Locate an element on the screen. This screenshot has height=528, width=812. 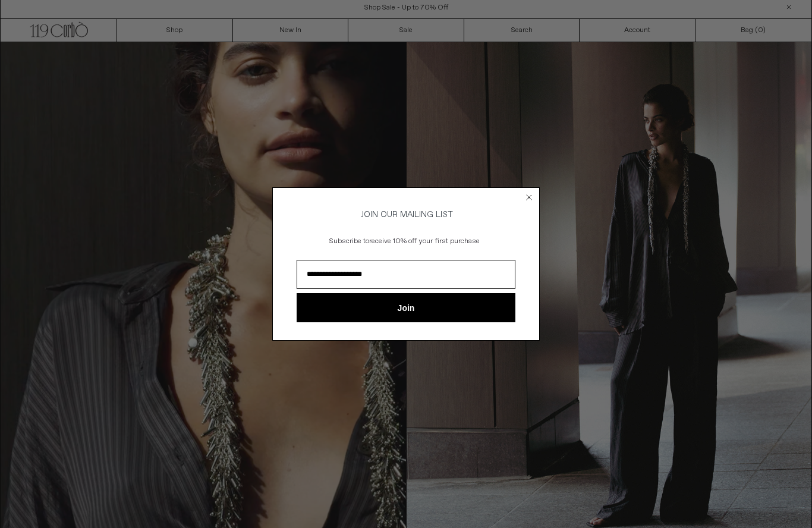
button: Join is located at coordinates (406, 307).